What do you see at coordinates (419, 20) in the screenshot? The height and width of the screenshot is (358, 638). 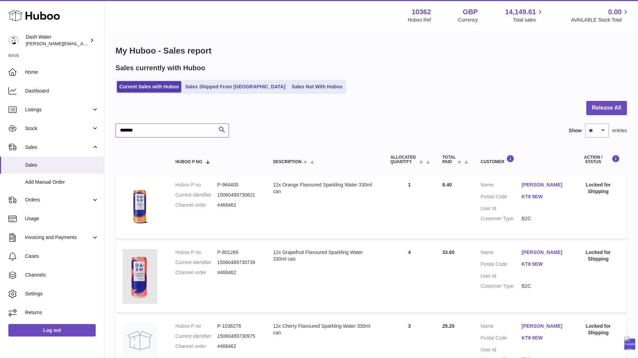 I see `div: Huboo Ref` at bounding box center [419, 20].